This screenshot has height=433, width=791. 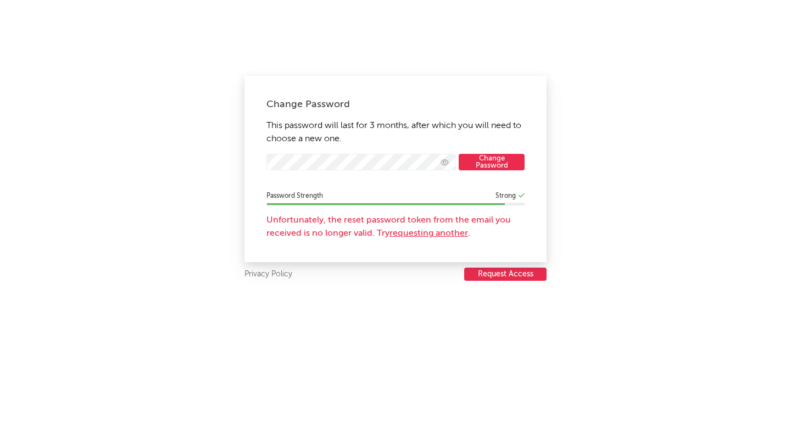 I want to click on a: requesting another, so click(x=428, y=233).